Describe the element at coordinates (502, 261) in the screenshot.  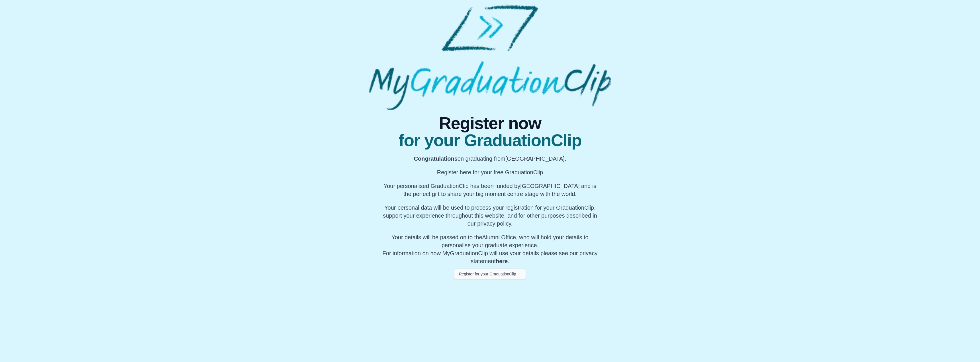
I see `a: here` at that location.